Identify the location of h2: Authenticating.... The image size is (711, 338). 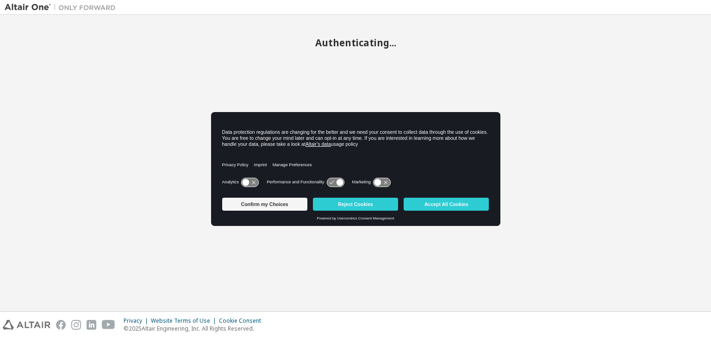
(355, 43).